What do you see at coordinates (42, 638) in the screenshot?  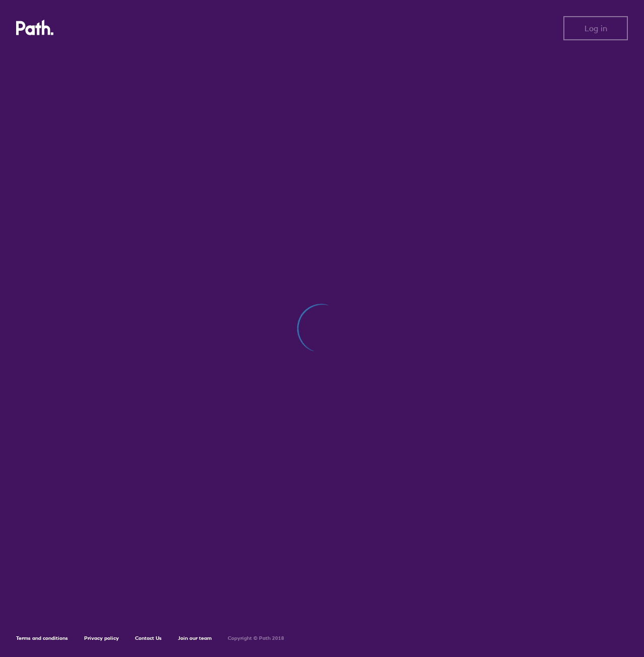 I see `a: Terms and conditions` at bounding box center [42, 638].